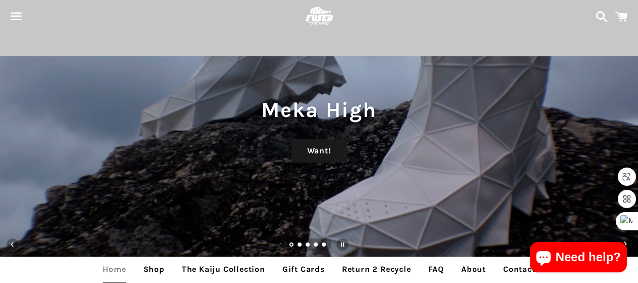 The height and width of the screenshot is (283, 638). Describe the element at coordinates (300, 245) in the screenshot. I see `a: Load slide 2` at that location.